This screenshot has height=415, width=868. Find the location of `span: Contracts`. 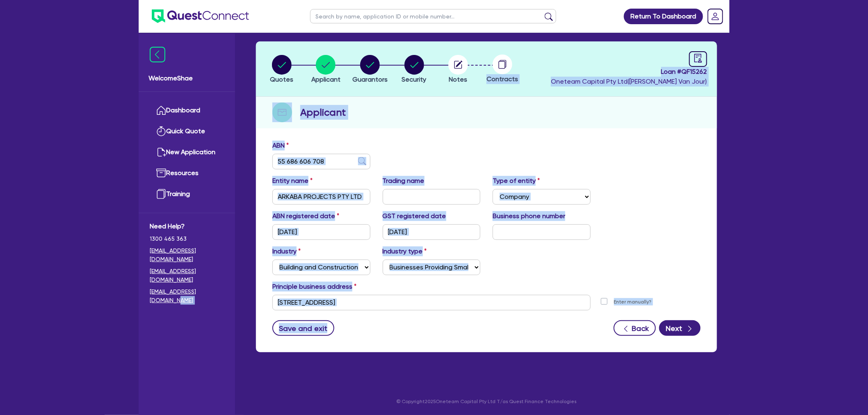

span: Contracts is located at coordinates (502, 79).